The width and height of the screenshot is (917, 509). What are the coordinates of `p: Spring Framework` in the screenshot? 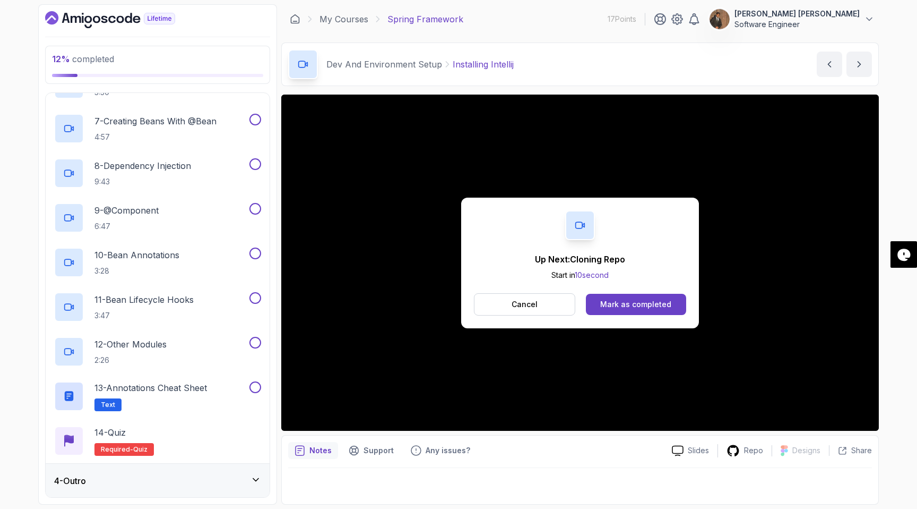 It's located at (425, 19).